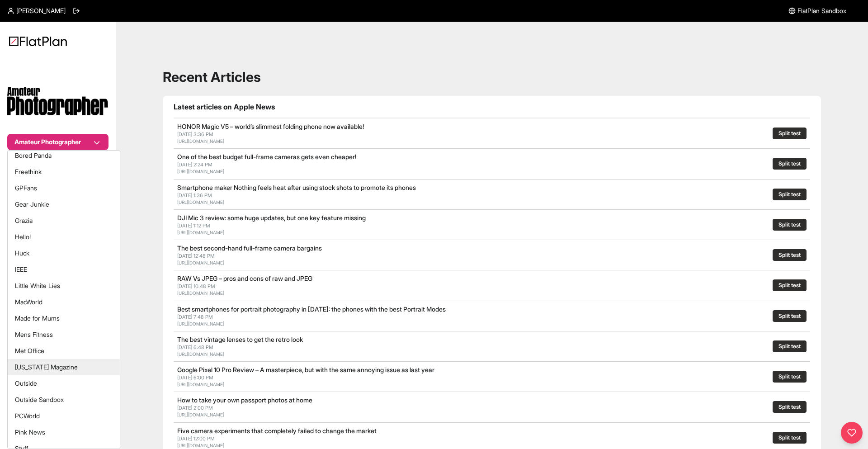 This screenshot has width=868, height=449. I want to click on button: Gear Junkie, so click(64, 204).